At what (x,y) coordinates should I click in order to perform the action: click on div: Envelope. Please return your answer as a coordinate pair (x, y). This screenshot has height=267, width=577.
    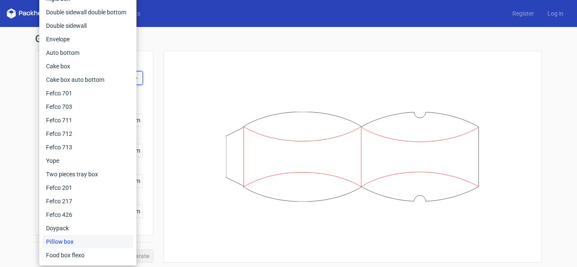
    Looking at the image, I should click on (88, 39).